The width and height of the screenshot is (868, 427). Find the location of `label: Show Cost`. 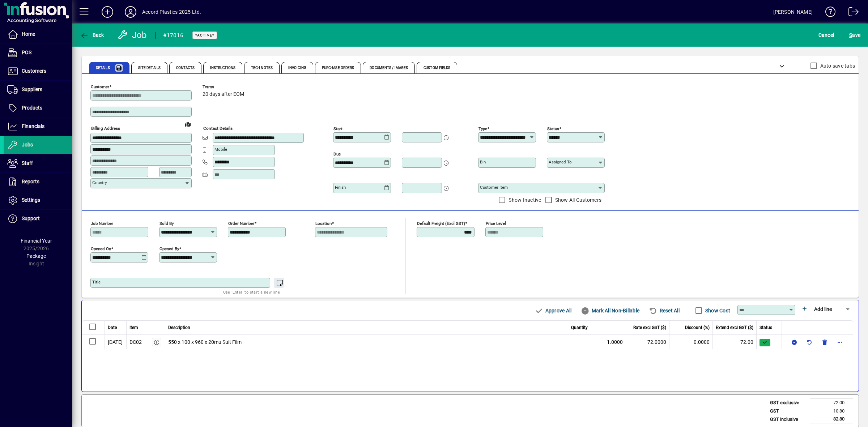

label: Show Cost is located at coordinates (717, 311).